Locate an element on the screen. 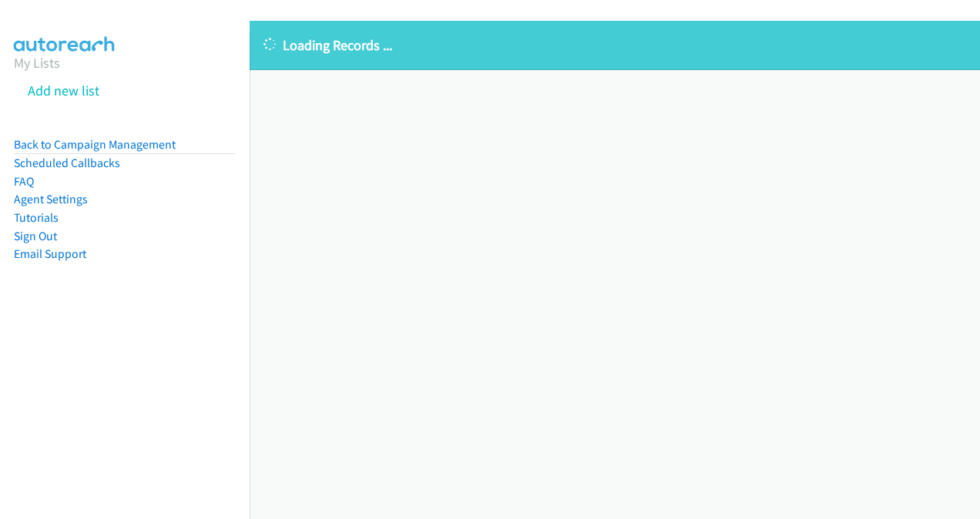  a: Sign Out is located at coordinates (35, 236).